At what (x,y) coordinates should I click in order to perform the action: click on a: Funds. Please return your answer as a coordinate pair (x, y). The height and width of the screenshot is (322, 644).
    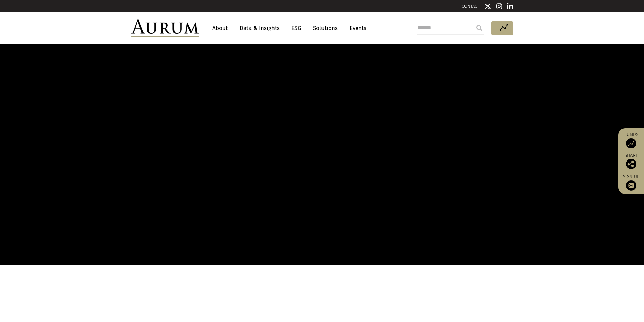
    Looking at the image, I should click on (631, 140).